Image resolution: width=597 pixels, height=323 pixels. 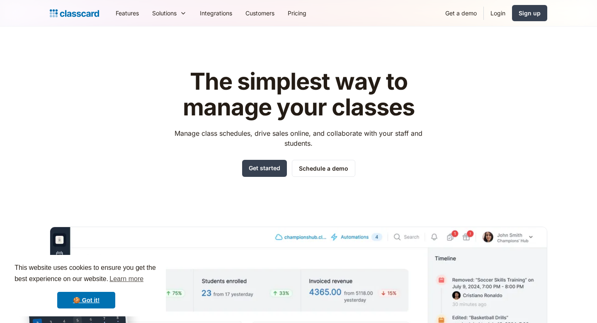 What do you see at coordinates (498, 13) in the screenshot?
I see `a: Login` at bounding box center [498, 13].